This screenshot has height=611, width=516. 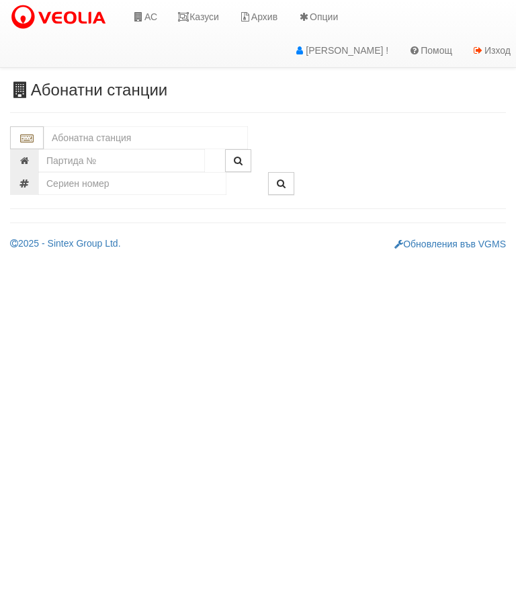 I want to click on a: Помощ, so click(x=430, y=50).